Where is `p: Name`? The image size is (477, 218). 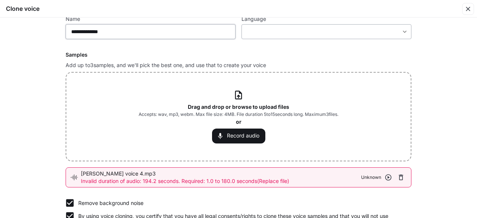
p: Name is located at coordinates (73, 19).